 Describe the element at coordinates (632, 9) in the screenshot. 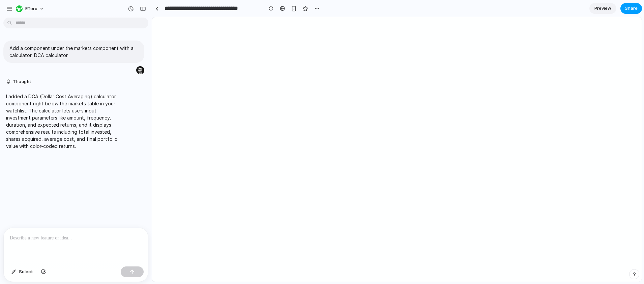

I see `span: Share` at that location.